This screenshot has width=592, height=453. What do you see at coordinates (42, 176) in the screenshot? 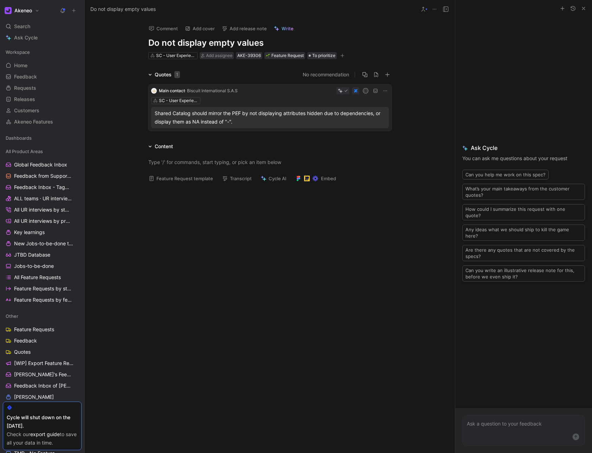
I see `a: Feedback from Support Team` at bounding box center [42, 176].